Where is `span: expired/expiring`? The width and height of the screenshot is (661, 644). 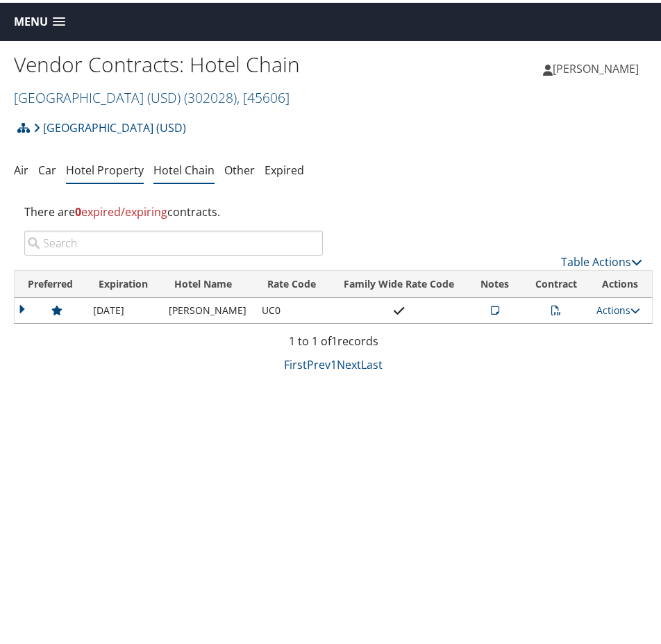 span: expired/expiring is located at coordinates (121, 209).